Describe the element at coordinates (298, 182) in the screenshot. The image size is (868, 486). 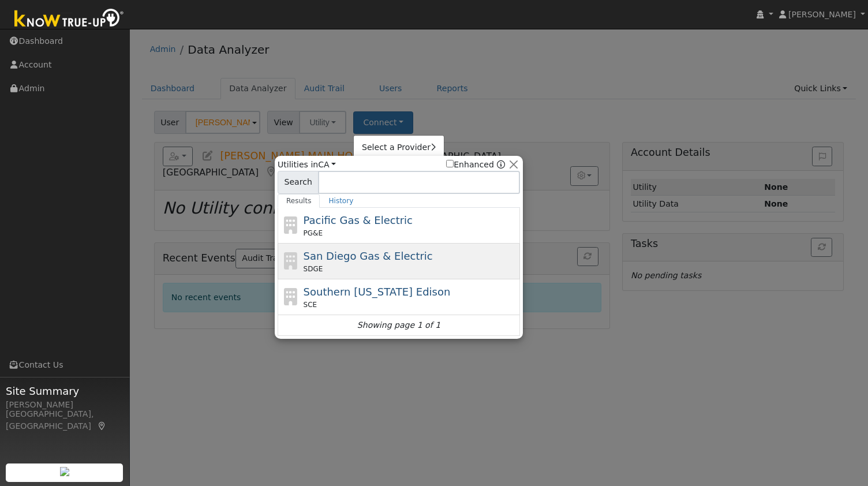
I see `span: Search` at that location.